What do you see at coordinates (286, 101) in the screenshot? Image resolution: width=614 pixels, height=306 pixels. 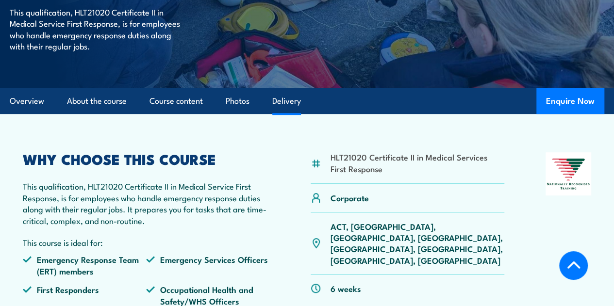 I see `a: Delivery` at bounding box center [286, 101].